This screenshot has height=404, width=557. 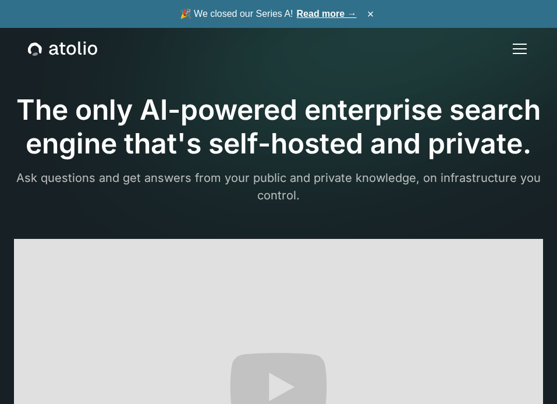 What do you see at coordinates (62, 49) in the screenshot?
I see `a: home` at bounding box center [62, 49].